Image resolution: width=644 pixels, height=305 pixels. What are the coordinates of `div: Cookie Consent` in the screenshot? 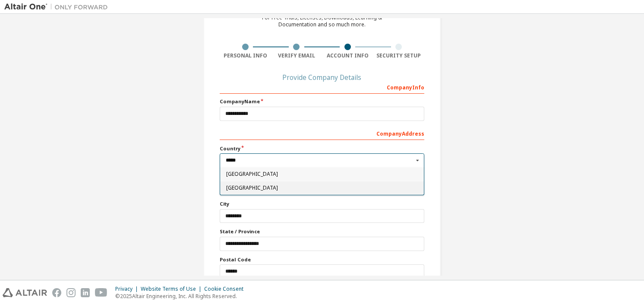 It's located at (226, 289).